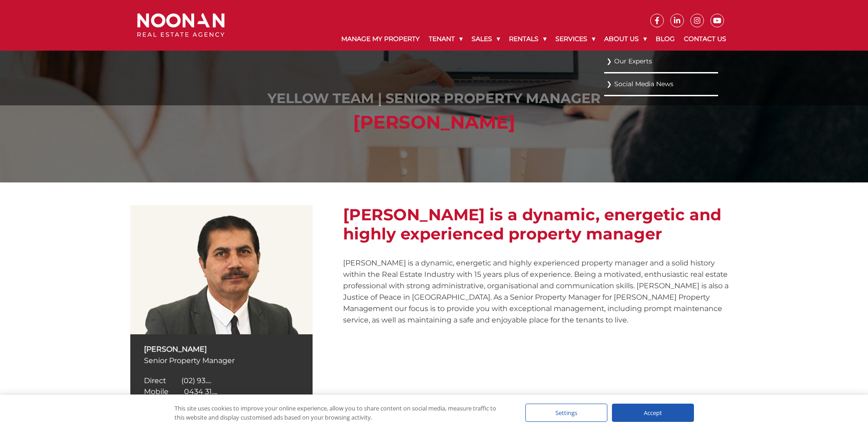 The height and width of the screenshot is (431, 868). I want to click on div: This site uses cookies to improve your online experience, allow you to share content on social me..., so click(341, 413).